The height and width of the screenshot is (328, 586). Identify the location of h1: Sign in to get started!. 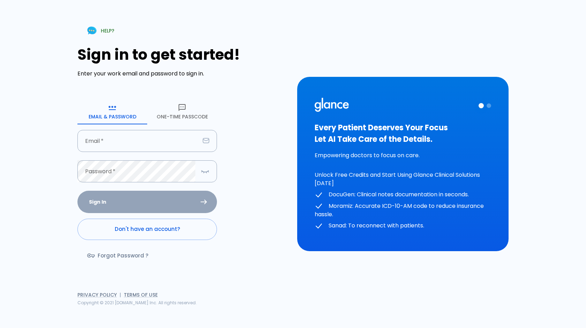
(183, 54).